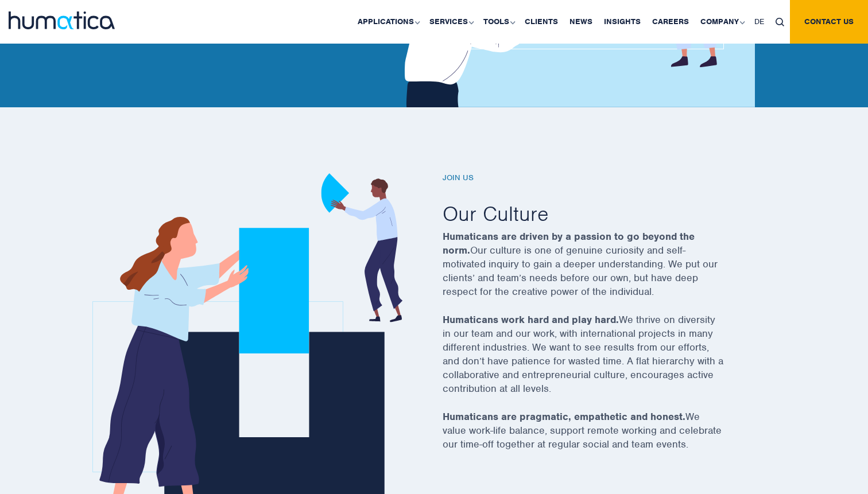 Image resolution: width=868 pixels, height=494 pixels. I want to click on span: DE, so click(759, 21).